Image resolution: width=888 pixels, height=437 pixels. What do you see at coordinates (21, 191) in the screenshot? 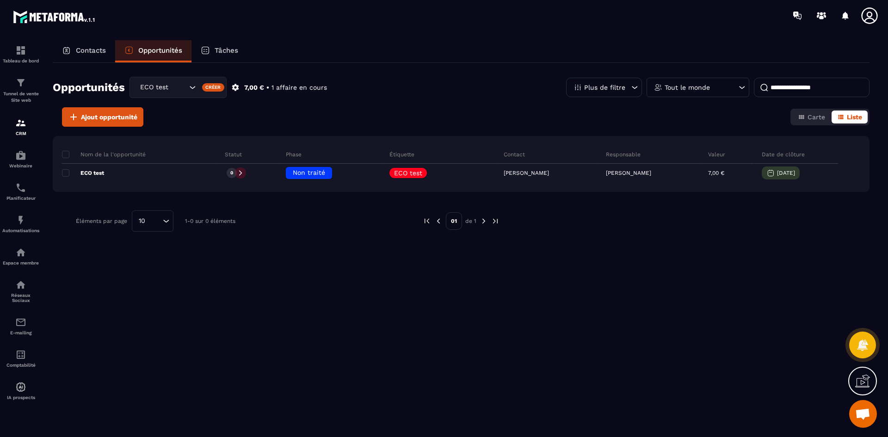
I see `a: schedulerschedulerPlanificateur` at bounding box center [21, 191].